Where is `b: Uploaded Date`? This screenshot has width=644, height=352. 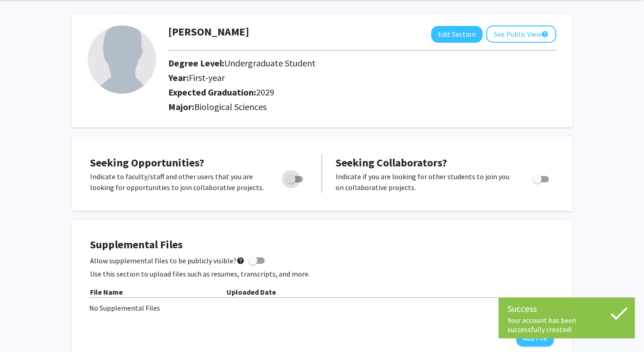
b: Uploaded Date is located at coordinates (251, 292).